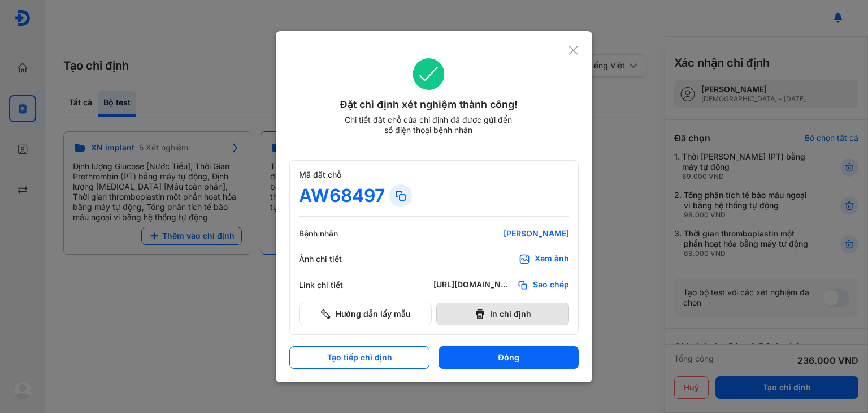 This screenshot has height=413, width=868. I want to click on div: Ảnh chi tiết, so click(333, 259).